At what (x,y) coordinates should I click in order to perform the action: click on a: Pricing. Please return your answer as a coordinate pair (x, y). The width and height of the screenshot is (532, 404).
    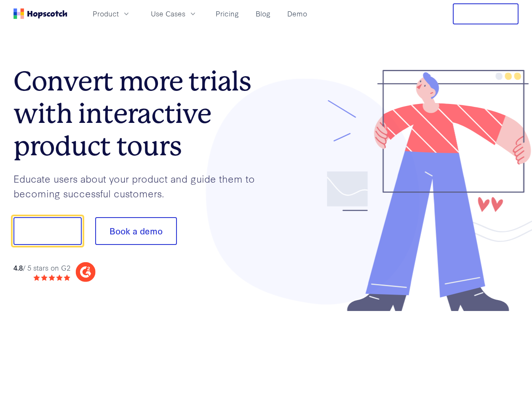
    Looking at the image, I should click on (227, 14).